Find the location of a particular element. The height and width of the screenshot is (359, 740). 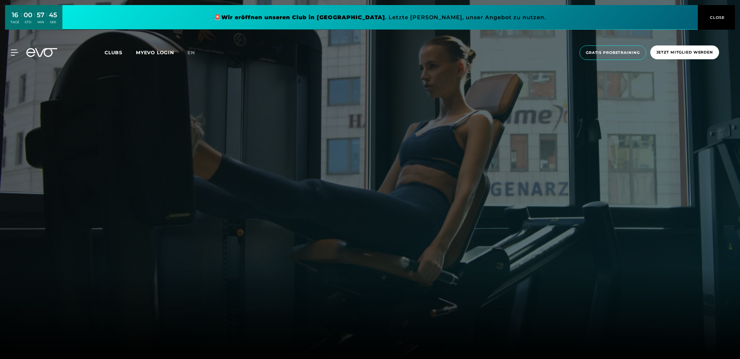

a: MYEVO LOGIN is located at coordinates (155, 53).